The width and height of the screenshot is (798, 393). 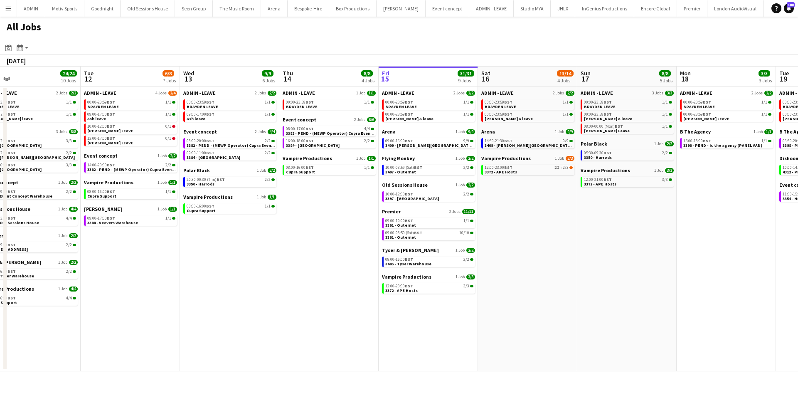 I want to click on span: 8/8, so click(x=73, y=132).